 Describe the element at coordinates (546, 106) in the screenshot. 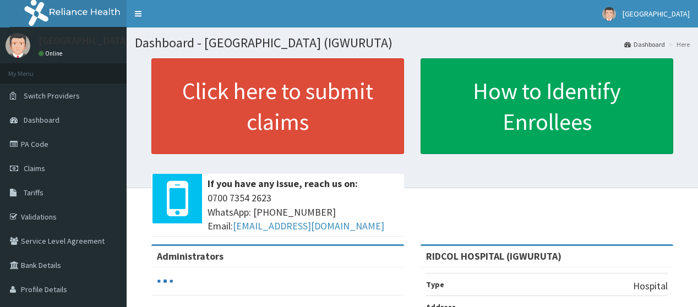

I see `a: How to Identify Enrollees` at that location.